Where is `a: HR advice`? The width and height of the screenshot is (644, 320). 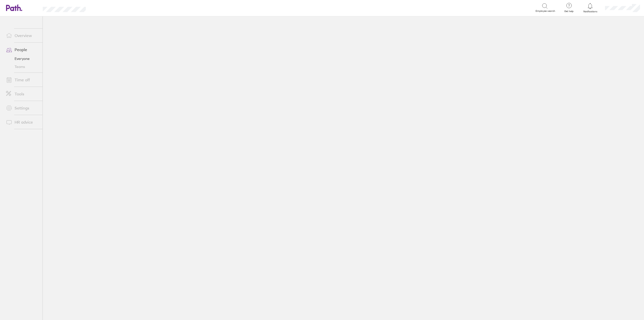
a: HR advice is located at coordinates (22, 122).